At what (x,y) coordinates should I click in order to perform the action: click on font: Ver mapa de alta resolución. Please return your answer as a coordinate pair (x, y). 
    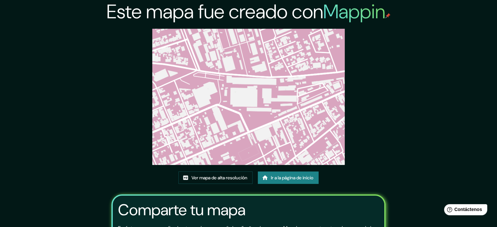
    Looking at the image, I should click on (219, 178).